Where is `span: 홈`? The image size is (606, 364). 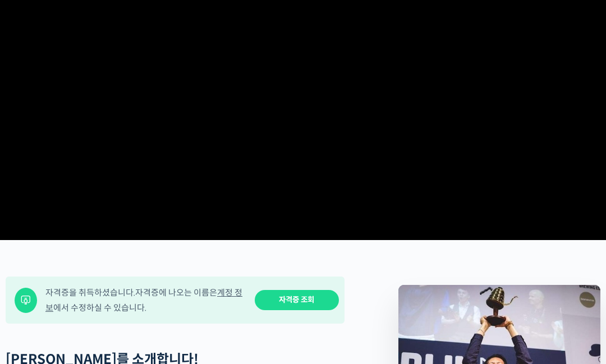 span: 홈 is located at coordinates (39, 292).